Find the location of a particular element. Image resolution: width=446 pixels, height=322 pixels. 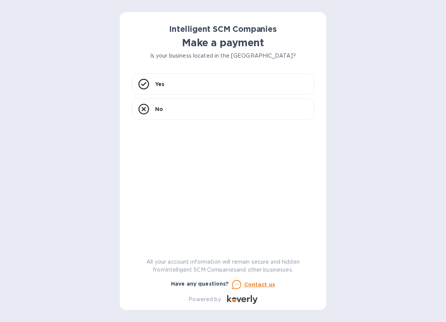

u: Contact us is located at coordinates (260, 285).